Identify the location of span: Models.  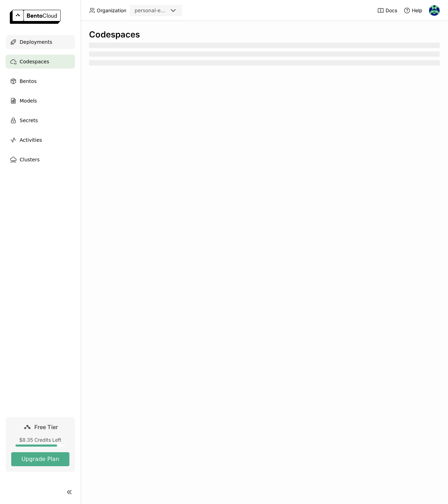
(28, 101).